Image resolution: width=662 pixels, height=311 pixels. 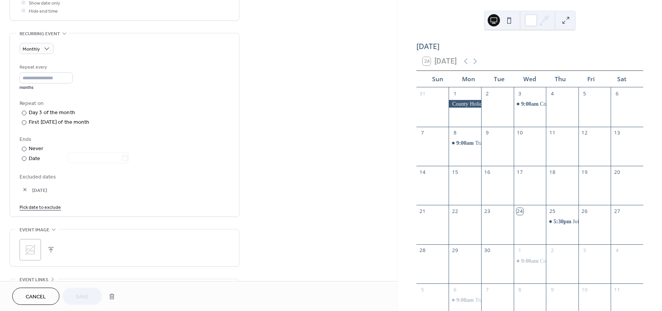 I want to click on div: 23, so click(x=487, y=211).